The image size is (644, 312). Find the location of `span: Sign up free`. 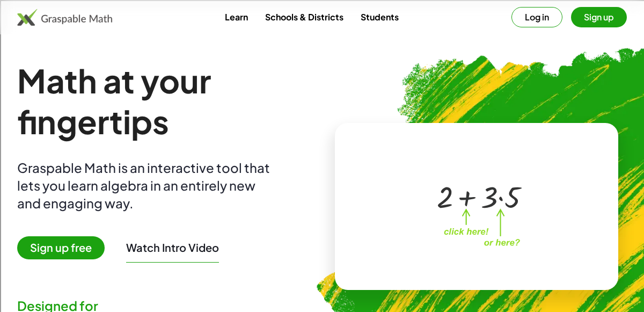

span: Sign up free is located at coordinates (61, 248).